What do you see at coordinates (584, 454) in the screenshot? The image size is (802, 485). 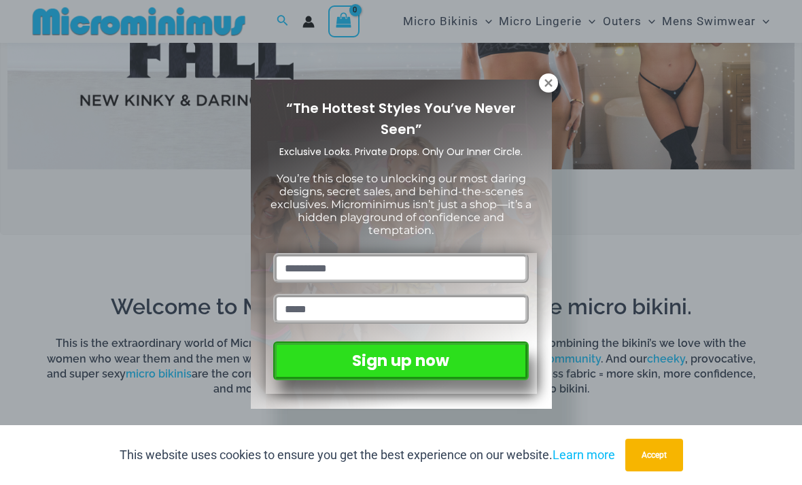 I see `a: Learn more` at bounding box center [584, 454].